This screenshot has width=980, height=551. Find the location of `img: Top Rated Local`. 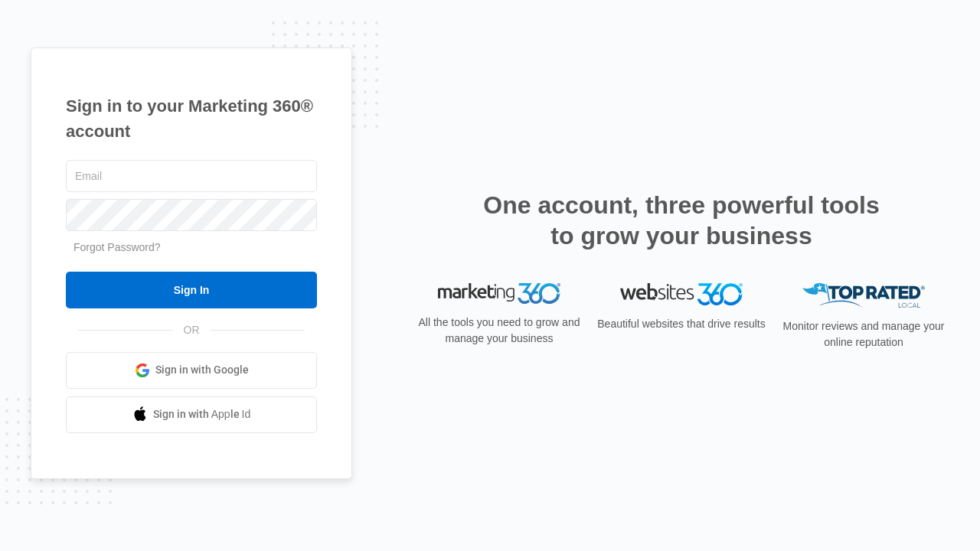

img: Top Rated Local is located at coordinates (864, 296).